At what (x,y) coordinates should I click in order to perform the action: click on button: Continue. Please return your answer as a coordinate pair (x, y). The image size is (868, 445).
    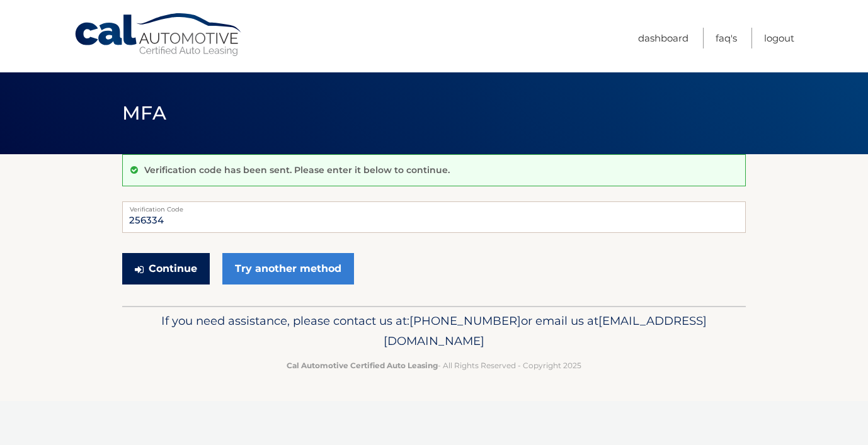
    Looking at the image, I should click on (165, 269).